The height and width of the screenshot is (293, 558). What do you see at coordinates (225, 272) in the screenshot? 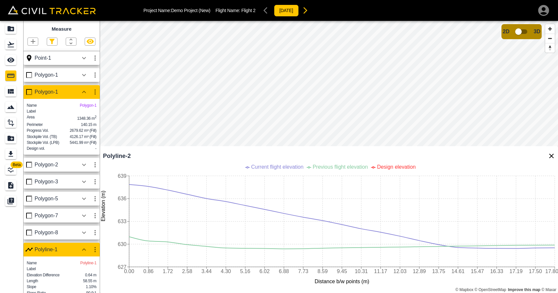
I see `tspan: 4.30` at bounding box center [225, 272].